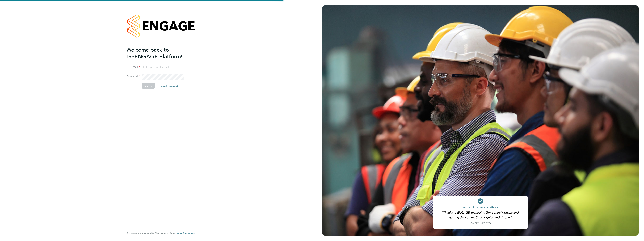 Image resolution: width=644 pixels, height=241 pixels. I want to click on h2: ENGAGE Platform!, so click(159, 53).